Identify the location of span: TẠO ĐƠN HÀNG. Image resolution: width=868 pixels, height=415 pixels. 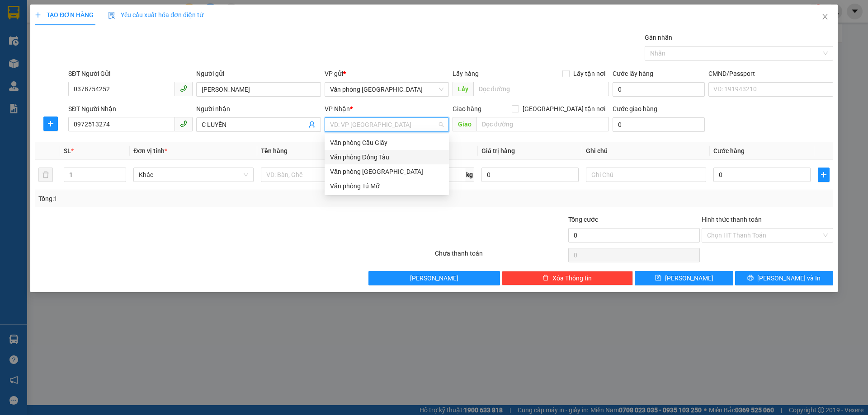
(64, 15).